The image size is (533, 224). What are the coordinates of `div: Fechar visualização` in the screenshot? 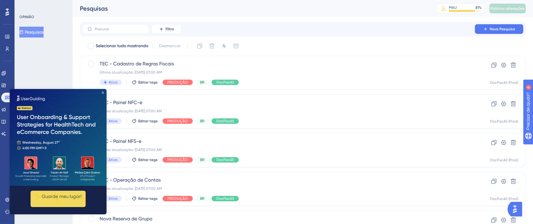 It's located at (93, 4).